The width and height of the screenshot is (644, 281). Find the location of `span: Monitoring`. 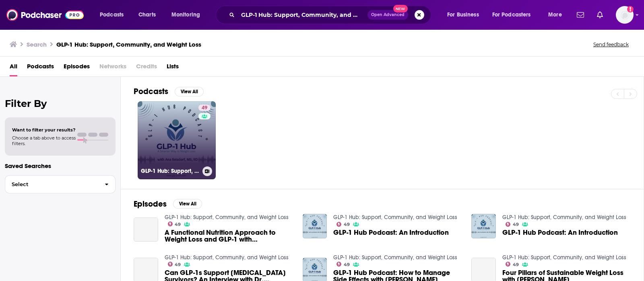

span: Monitoring is located at coordinates (185, 15).